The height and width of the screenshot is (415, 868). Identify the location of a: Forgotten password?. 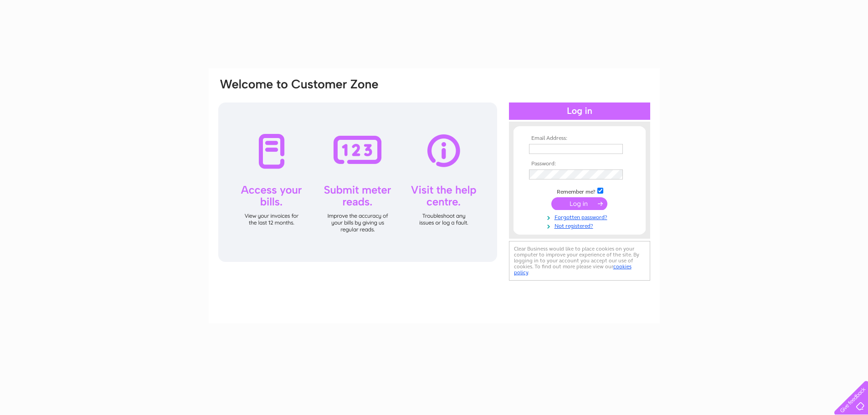
(581, 217).